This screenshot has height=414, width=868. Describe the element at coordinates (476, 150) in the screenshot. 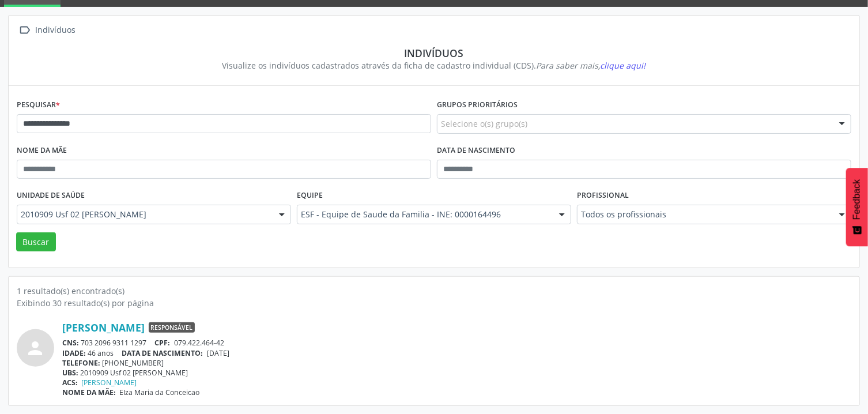

I see `label: Data de nascimento` at that location.